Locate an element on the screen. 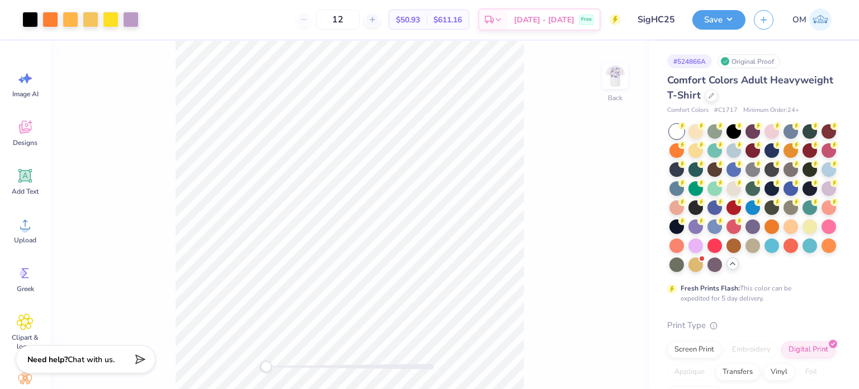 Image resolution: width=859 pixels, height=389 pixels. span: $50.93 is located at coordinates (408, 20).